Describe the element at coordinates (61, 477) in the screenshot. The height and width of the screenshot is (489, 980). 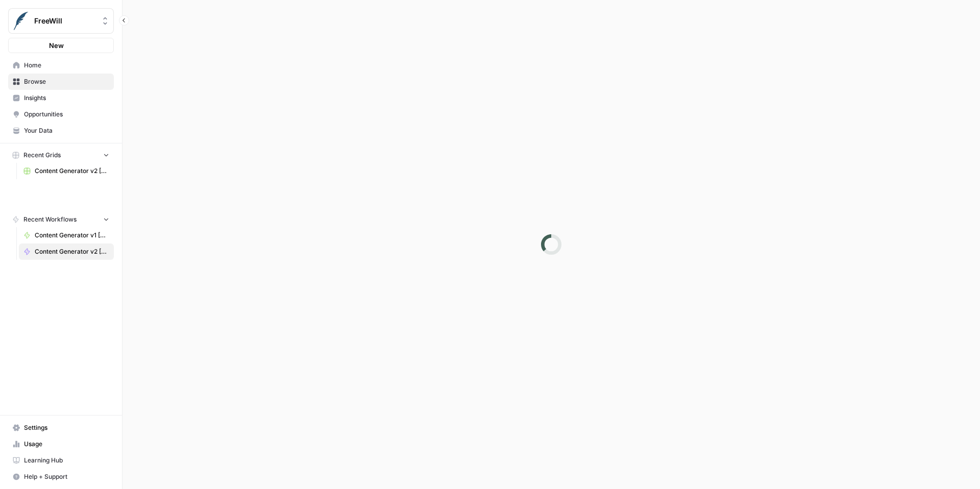
I see `button: Help + Support` at that location.